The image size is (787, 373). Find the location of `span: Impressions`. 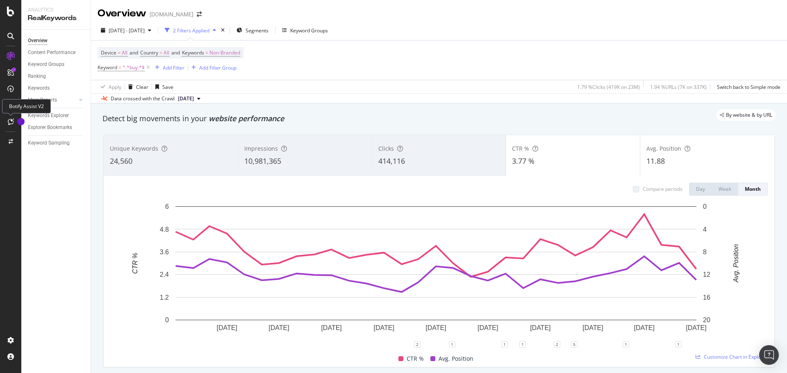

span: Impressions is located at coordinates (261, 148).